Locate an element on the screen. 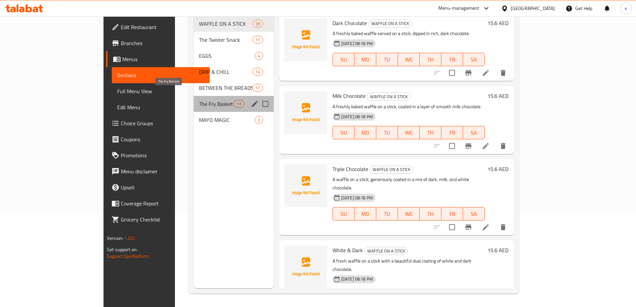 This screenshot has height=307, width=636. div: MAYO MAGIC2 is located at coordinates (234, 120).